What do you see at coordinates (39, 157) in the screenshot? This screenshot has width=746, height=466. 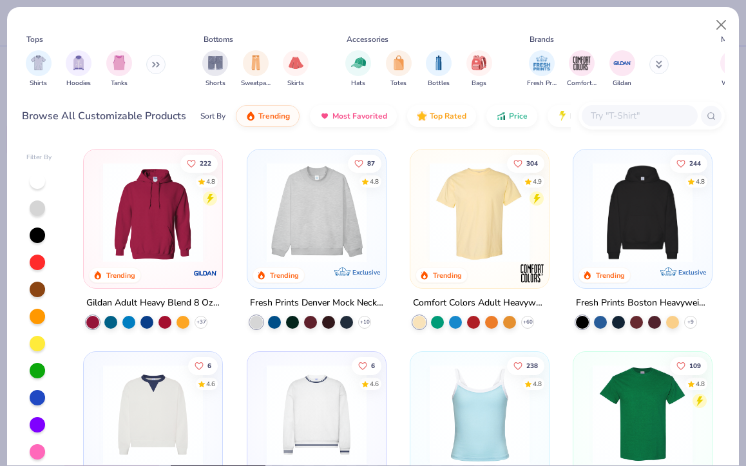 I see `div: Filter By` at bounding box center [39, 157].